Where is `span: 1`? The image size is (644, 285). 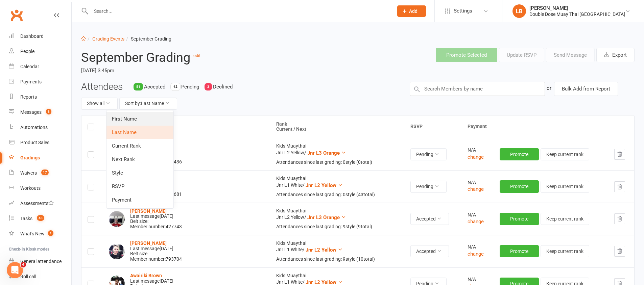
span: 1 is located at coordinates (51, 233).